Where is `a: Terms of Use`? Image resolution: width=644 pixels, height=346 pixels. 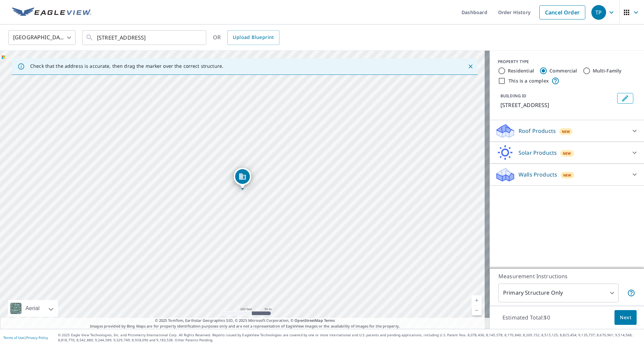 a: Terms of Use is located at coordinates (13, 337).